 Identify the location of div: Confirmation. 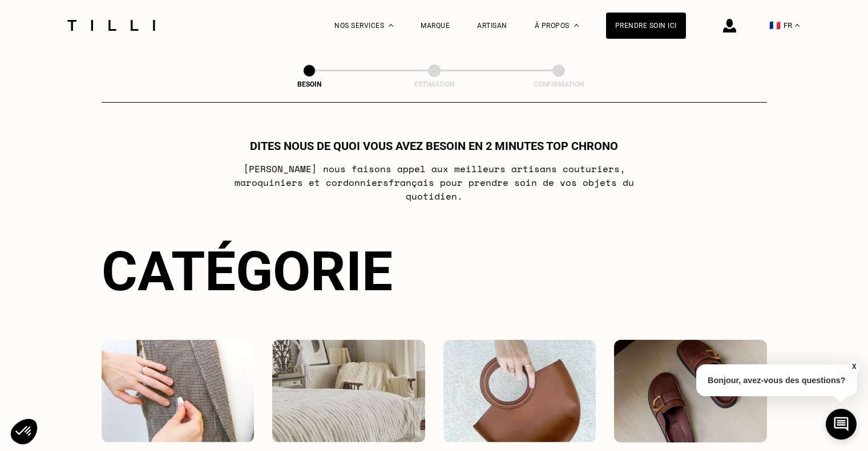
(558, 84).